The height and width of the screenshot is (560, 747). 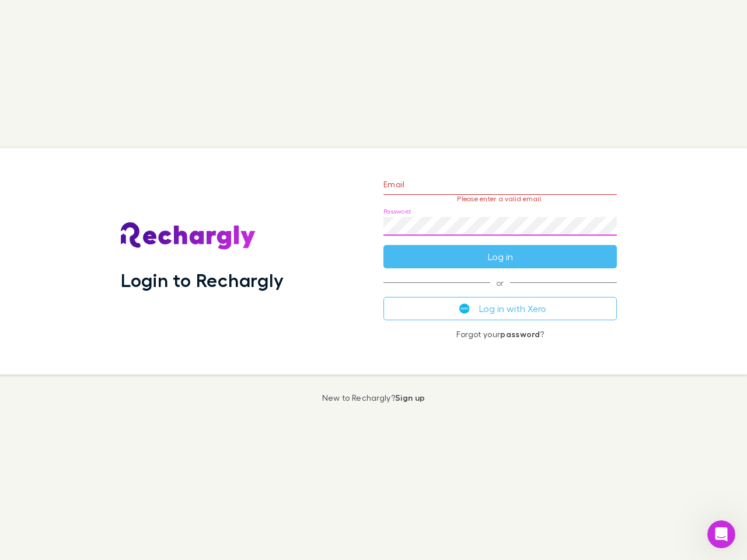 I want to click on p: Forgot your ?, so click(x=500, y=334).